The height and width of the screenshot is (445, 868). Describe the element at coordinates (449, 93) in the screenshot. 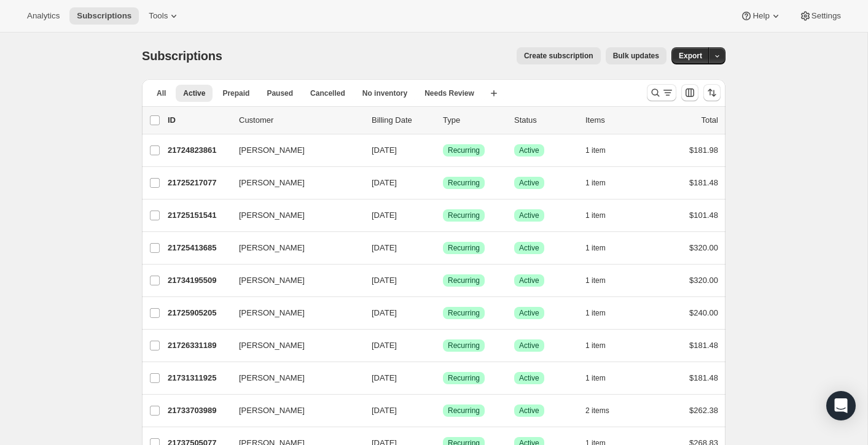

I see `span: Needs Review` at that location.